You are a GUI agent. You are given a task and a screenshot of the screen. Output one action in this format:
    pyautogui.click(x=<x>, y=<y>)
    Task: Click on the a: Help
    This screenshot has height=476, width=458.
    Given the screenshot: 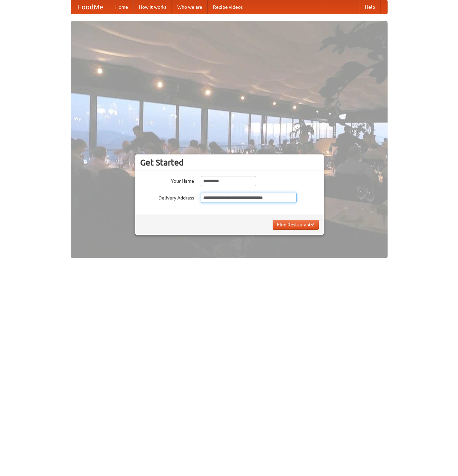 What is the action you would take?
    pyautogui.click(x=370, y=7)
    